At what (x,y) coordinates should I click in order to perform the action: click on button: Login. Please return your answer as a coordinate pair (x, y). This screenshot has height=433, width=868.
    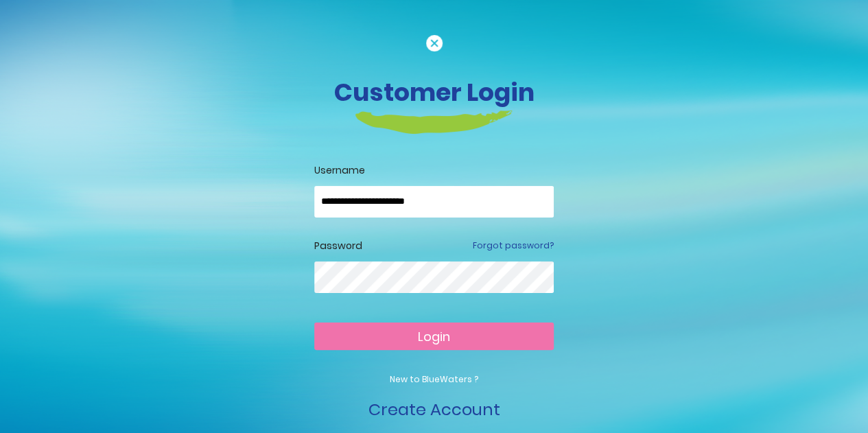
    Looking at the image, I should click on (434, 336).